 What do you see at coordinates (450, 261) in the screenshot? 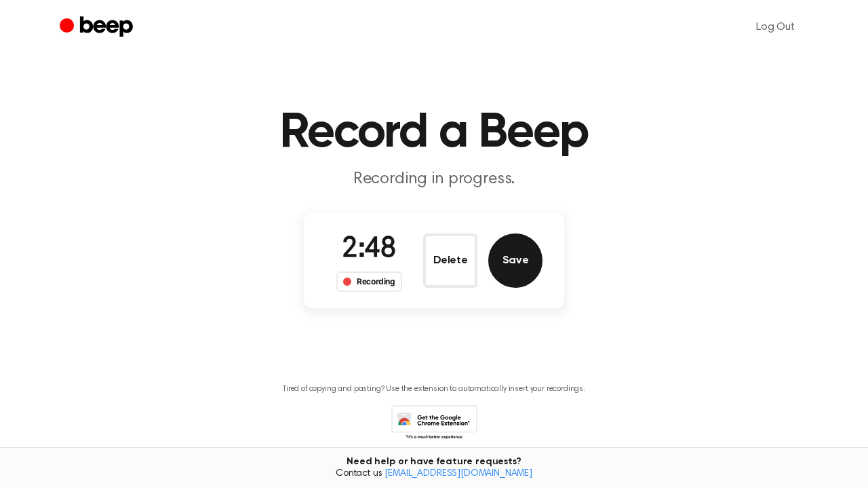
I see `button: Delete Audio Record` at bounding box center [450, 261].